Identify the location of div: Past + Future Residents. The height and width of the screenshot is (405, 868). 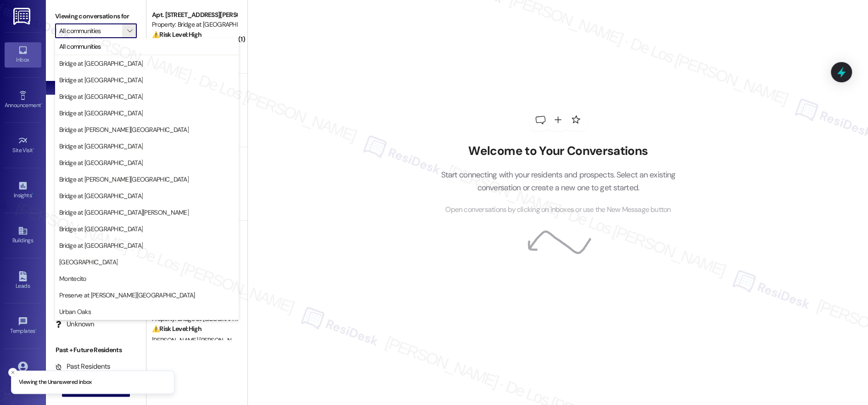
(96, 350).